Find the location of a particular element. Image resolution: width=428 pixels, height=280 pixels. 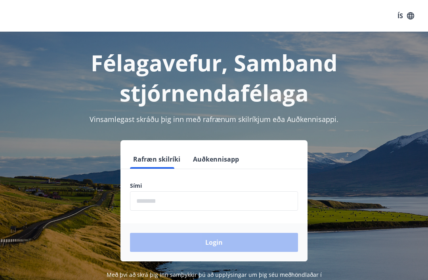

button: Auðkennisapp is located at coordinates (216, 159).